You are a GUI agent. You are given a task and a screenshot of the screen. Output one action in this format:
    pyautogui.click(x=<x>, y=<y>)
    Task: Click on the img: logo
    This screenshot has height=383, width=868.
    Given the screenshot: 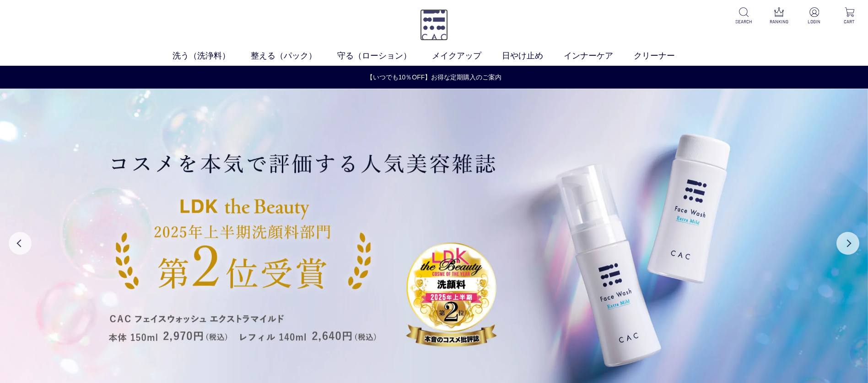 What is the action you would take?
    pyautogui.click(x=434, y=25)
    